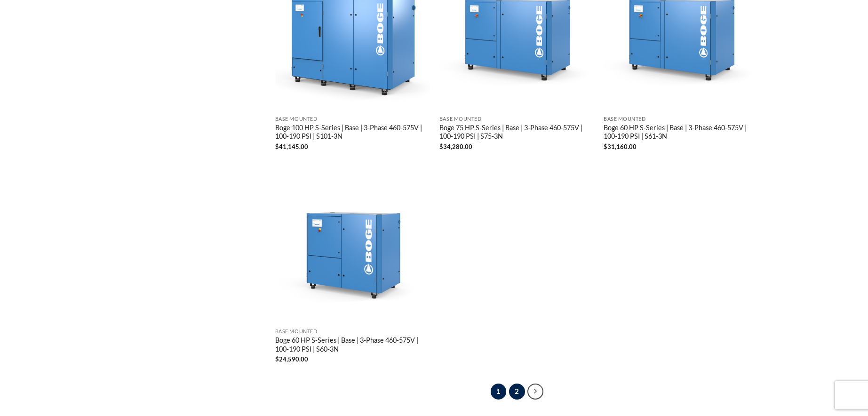  What do you see at coordinates (620, 147) in the screenshot?
I see `bdi: 31,160.00` at bounding box center [620, 147].